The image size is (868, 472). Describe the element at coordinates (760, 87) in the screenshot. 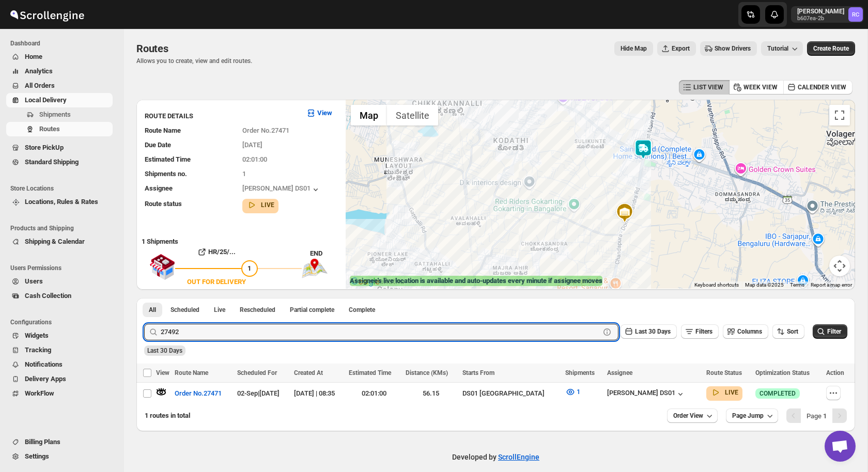

I see `span: WEEK VIEW` at that location.